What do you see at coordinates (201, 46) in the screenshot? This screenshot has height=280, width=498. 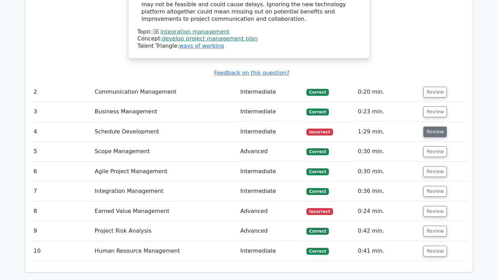 I see `a: ways of working` at bounding box center [201, 46].